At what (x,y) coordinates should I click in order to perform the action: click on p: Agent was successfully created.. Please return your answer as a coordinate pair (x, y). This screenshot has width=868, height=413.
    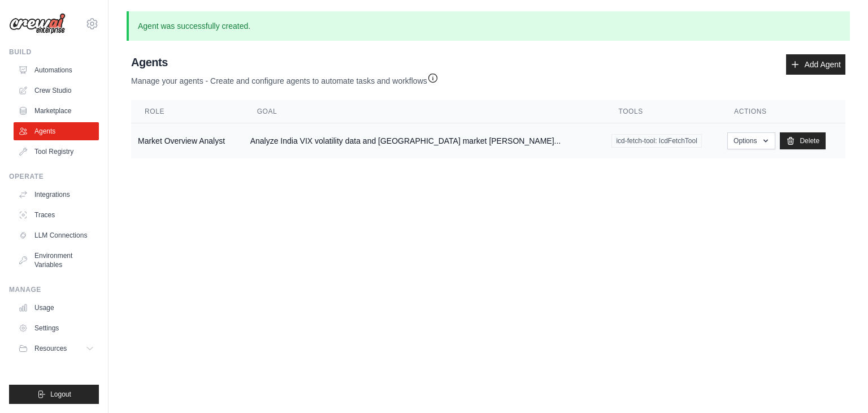
    Looking at the image, I should click on (488, 26).